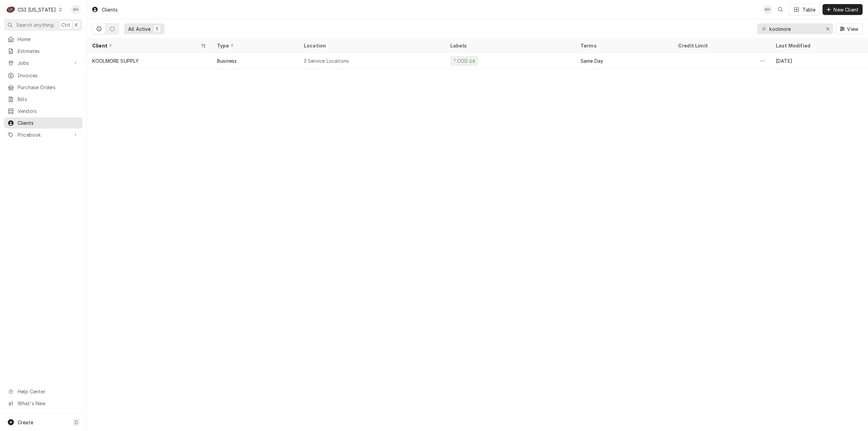  What do you see at coordinates (43, 99) in the screenshot?
I see `a: Bills` at bounding box center [43, 99].